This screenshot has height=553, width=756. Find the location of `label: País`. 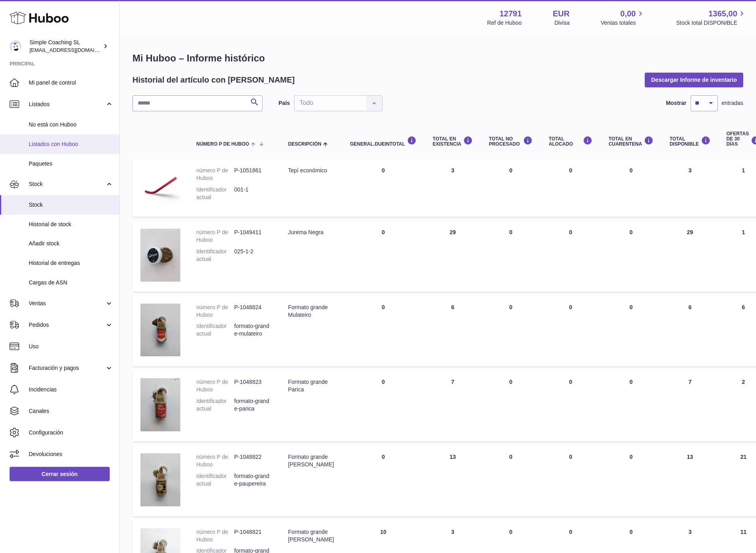

label: País is located at coordinates (284, 103).